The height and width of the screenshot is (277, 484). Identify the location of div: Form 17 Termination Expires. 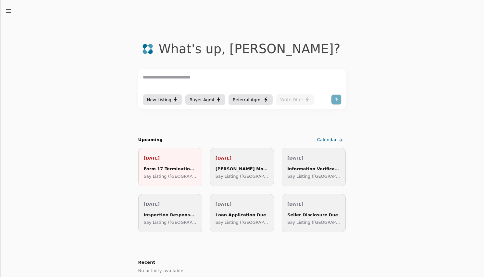
(170, 169).